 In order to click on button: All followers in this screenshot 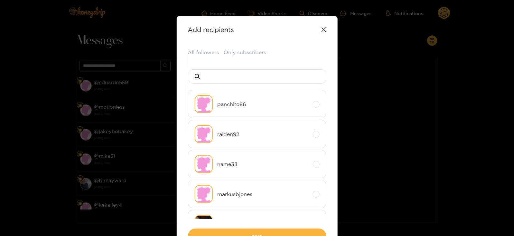, I will do `click(203, 52)`.